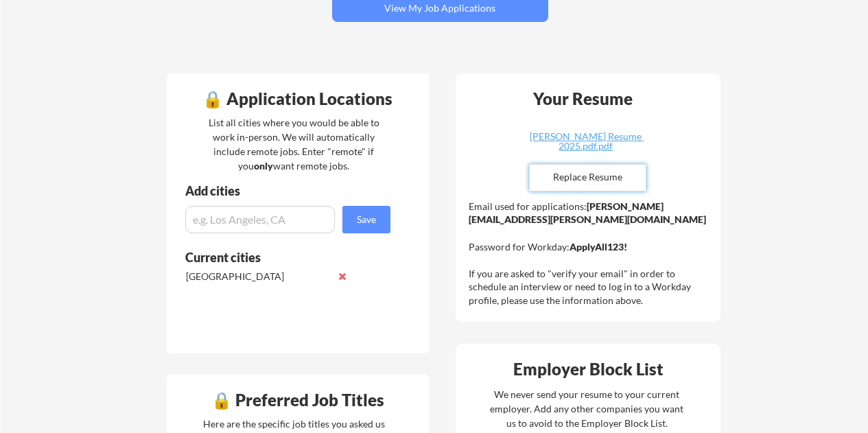  I want to click on div: Email used for applications: Password for Workday: If you are asked to "verify your email" in ord..., so click(589, 253).